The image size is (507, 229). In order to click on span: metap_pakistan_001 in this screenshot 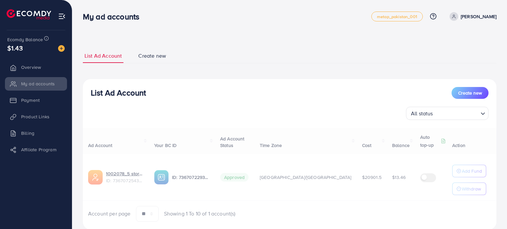, I will do `click(397, 17)`.